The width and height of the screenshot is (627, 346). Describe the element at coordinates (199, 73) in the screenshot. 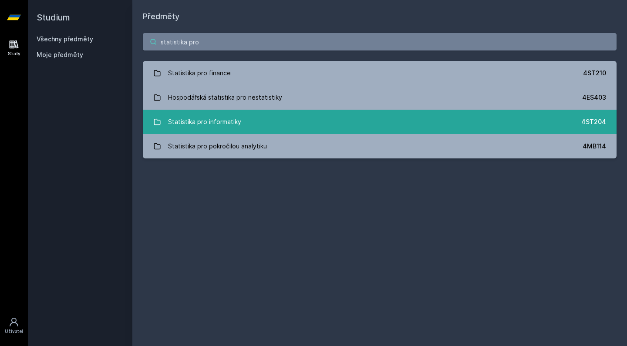

I see `div: Statistika pro finance` at that location.